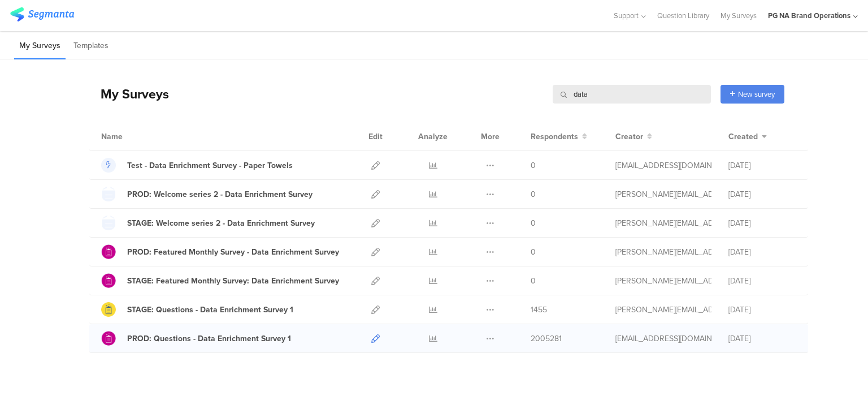 The width and height of the screenshot is (868, 413). I want to click on div: PROD: Featured Monthly Survey - Data Enrichment Survey, so click(233, 252).